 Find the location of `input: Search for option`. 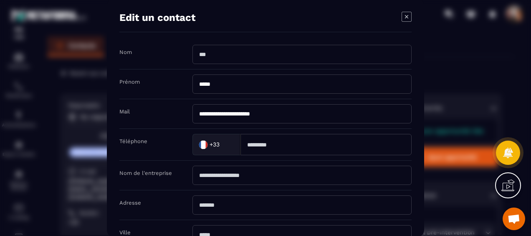

input: Search for option is located at coordinates (226, 145).